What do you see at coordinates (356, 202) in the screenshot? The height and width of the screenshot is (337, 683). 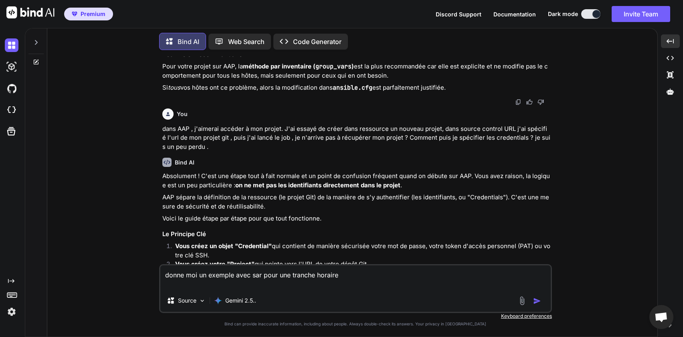 I see `p: AAP sépare la définition de la ressource (le projet Git) de la manière de s'y authentifier (les i...` at bounding box center [356, 202].